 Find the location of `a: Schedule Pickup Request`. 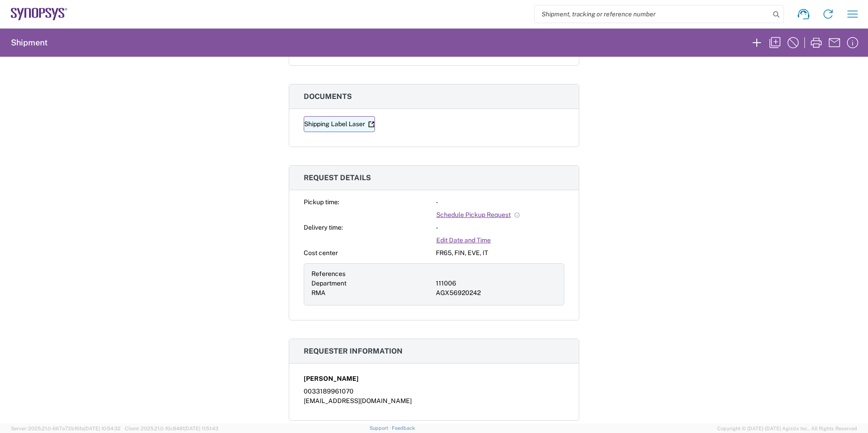

a: Schedule Pickup Request is located at coordinates (478, 215).